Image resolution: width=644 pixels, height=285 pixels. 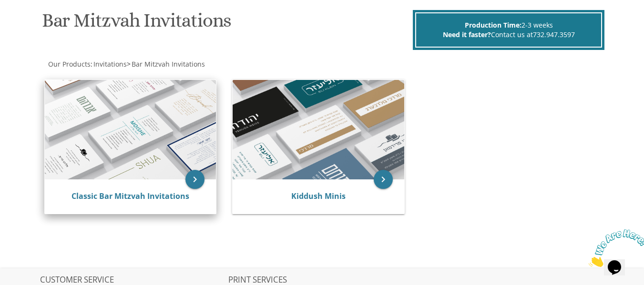 What do you see at coordinates (110, 64) in the screenshot?
I see `a: Invitations` at bounding box center [110, 64].